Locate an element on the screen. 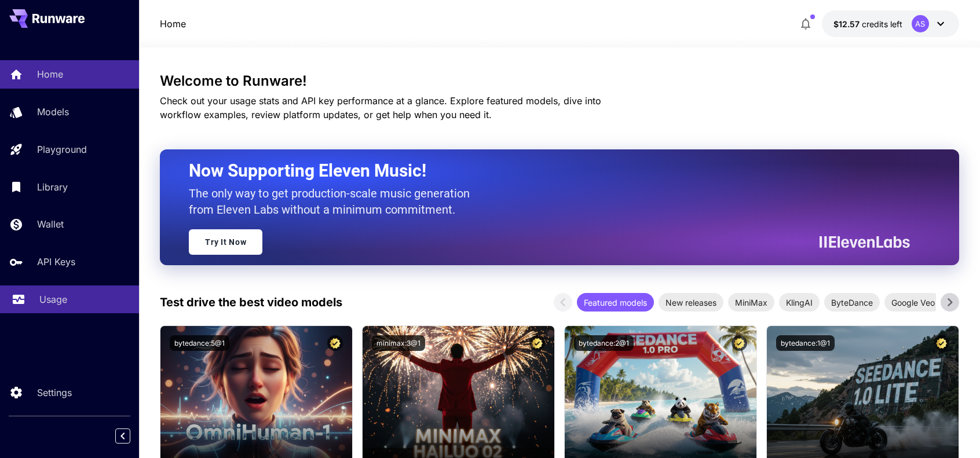  div: Featured models is located at coordinates (615, 302).